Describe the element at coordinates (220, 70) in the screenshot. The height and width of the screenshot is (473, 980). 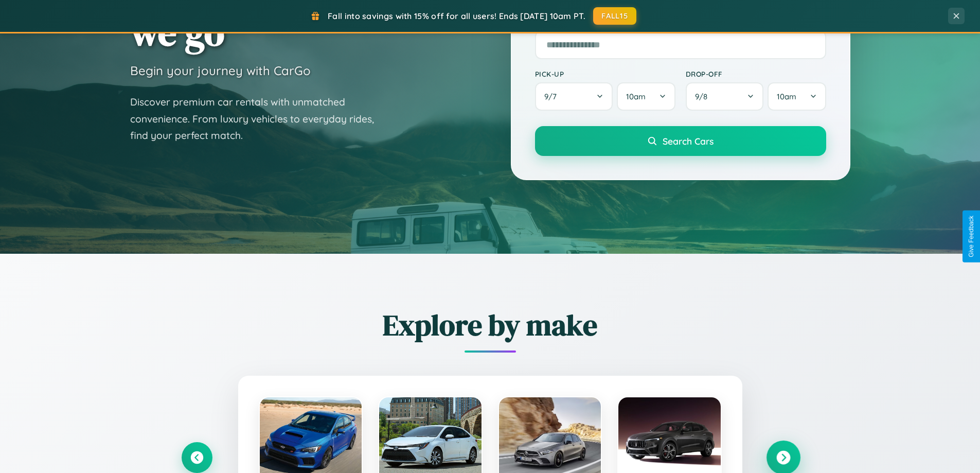
I see `h3: Begin your journey with CarGo` at that location.